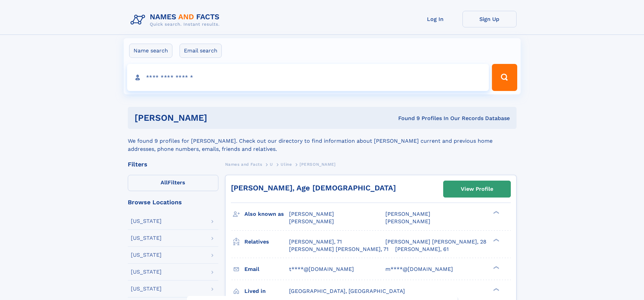  What do you see at coordinates (200, 50) in the screenshot?
I see `label: Email search` at bounding box center [200, 50].